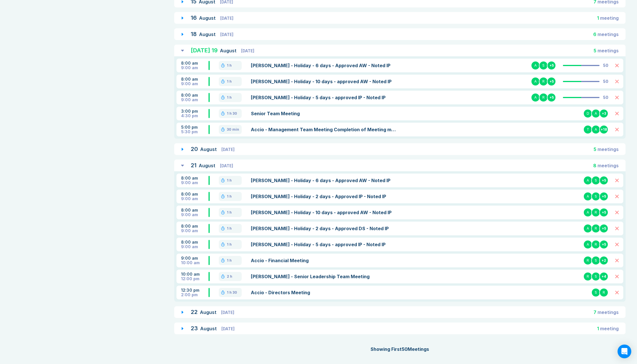 The width and height of the screenshot is (637, 364). Describe the element at coordinates (229, 276) in the screenshot. I see `div: 2 h` at that location.